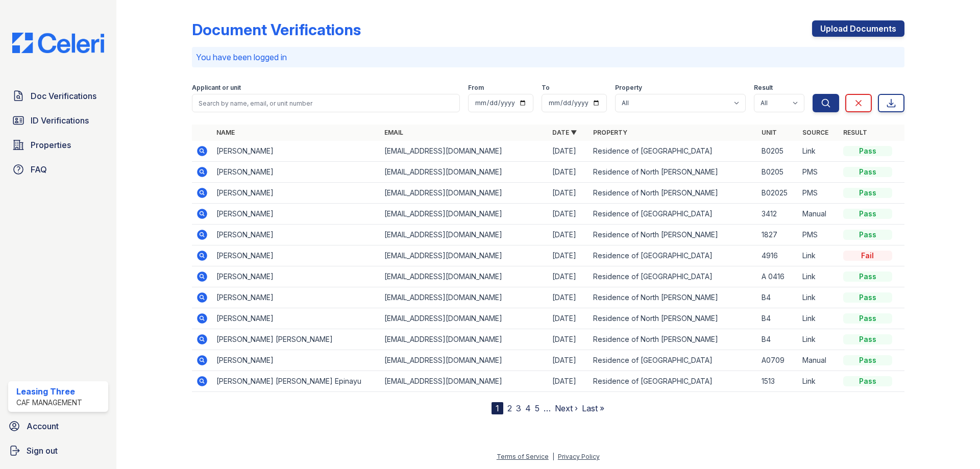 Image resolution: width=980 pixels, height=469 pixels. I want to click on a: 3, so click(518, 408).